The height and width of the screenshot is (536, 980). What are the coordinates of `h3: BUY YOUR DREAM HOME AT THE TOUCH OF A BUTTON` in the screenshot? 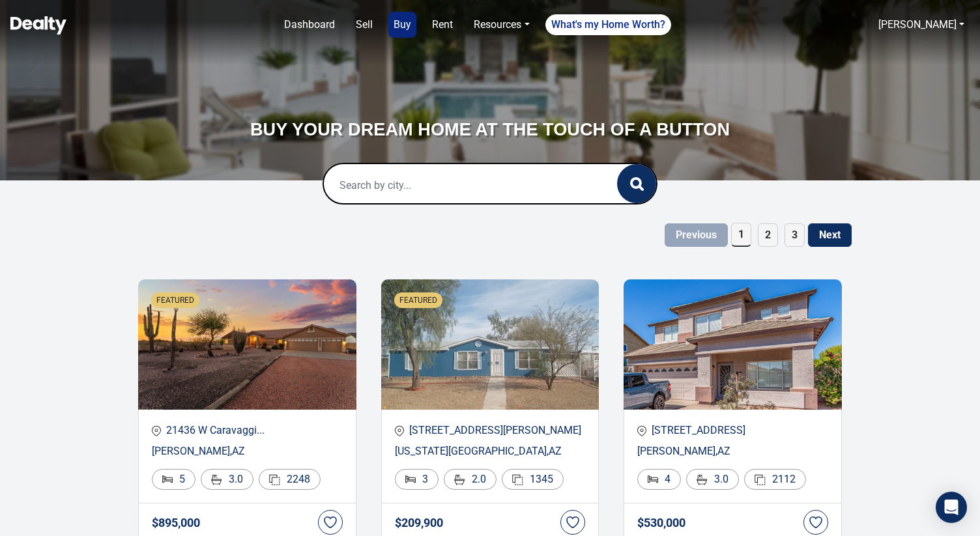 It's located at (490, 130).